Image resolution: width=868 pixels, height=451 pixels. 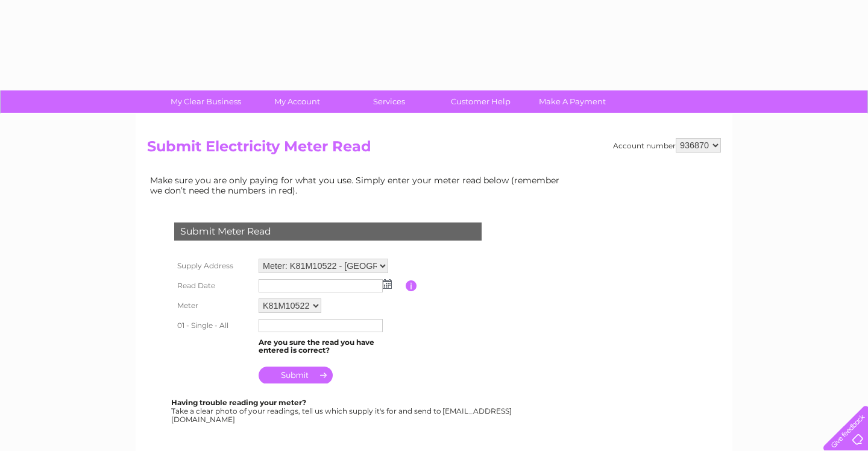 What do you see at coordinates (213, 266) in the screenshot?
I see `th: Supply Address` at bounding box center [213, 266].